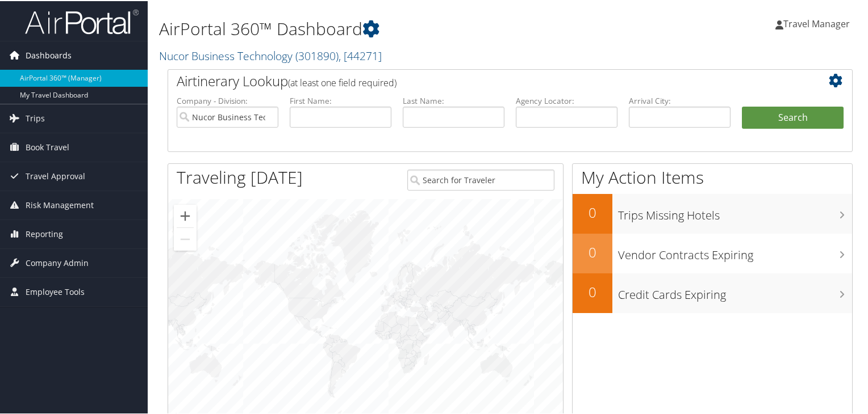  What do you see at coordinates (481, 179) in the screenshot?
I see `input: Search for Traveler` at bounding box center [481, 179].